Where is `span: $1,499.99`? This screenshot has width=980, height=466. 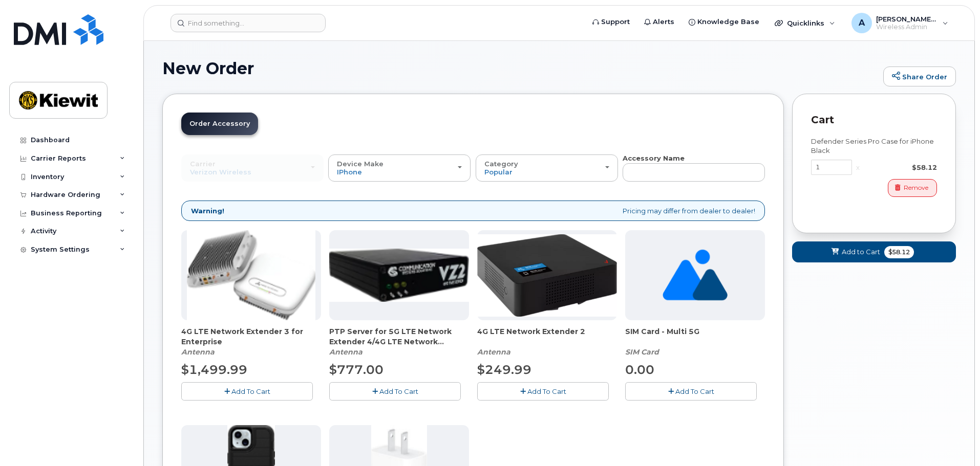 span: $1,499.99 is located at coordinates (214, 369).